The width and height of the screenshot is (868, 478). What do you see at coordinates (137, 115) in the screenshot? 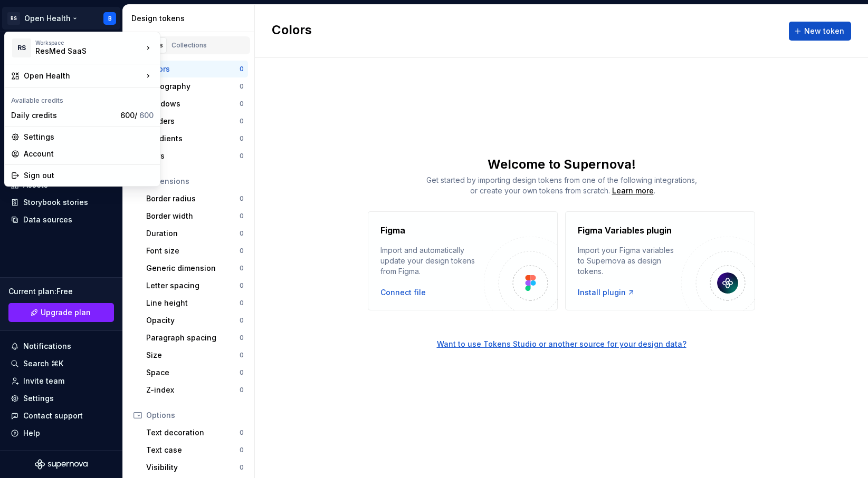
I see `span: 600 /` at bounding box center [137, 115].